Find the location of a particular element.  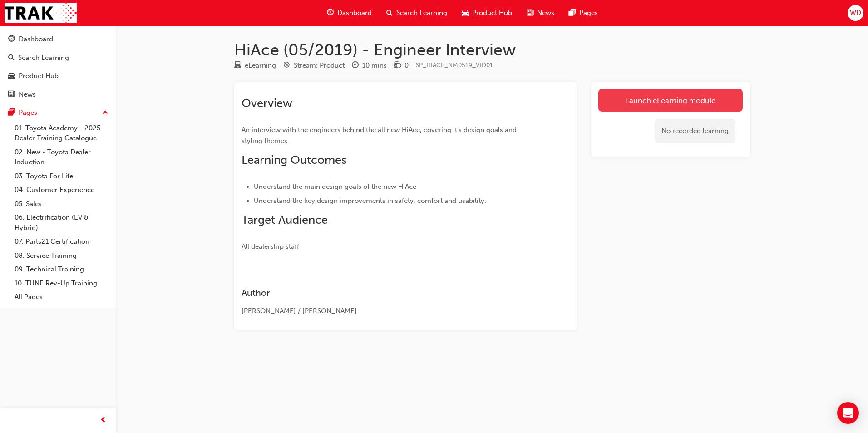

a: 07. Parts21 Certification is located at coordinates (61, 242).